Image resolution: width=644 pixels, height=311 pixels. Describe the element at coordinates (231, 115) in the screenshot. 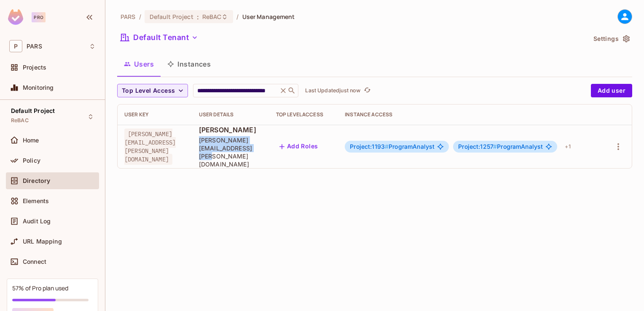

I see `div: User Details` at that location.